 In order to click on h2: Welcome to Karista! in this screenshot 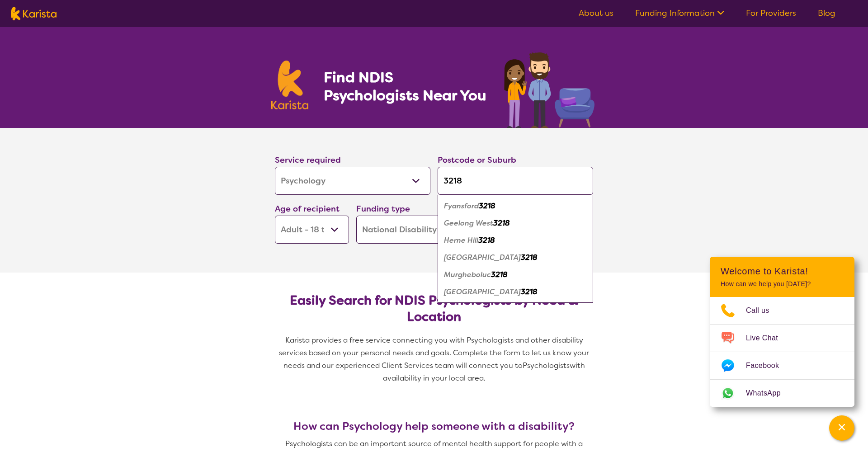, I will do `click(782, 271)`.